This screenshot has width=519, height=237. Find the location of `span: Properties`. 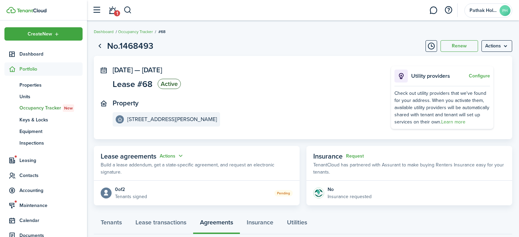

span: Properties is located at coordinates (51, 85).